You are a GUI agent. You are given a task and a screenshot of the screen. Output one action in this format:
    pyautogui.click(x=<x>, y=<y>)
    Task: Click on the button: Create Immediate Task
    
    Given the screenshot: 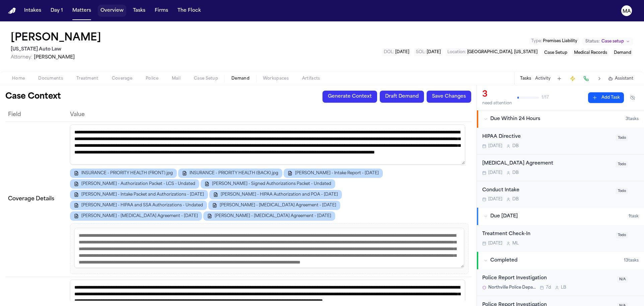 What is the action you would take?
    pyautogui.click(x=573, y=79)
    